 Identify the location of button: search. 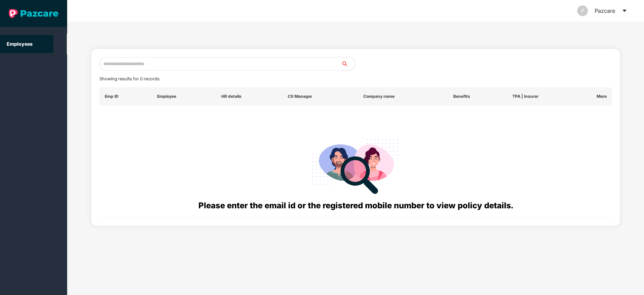
(348, 64).